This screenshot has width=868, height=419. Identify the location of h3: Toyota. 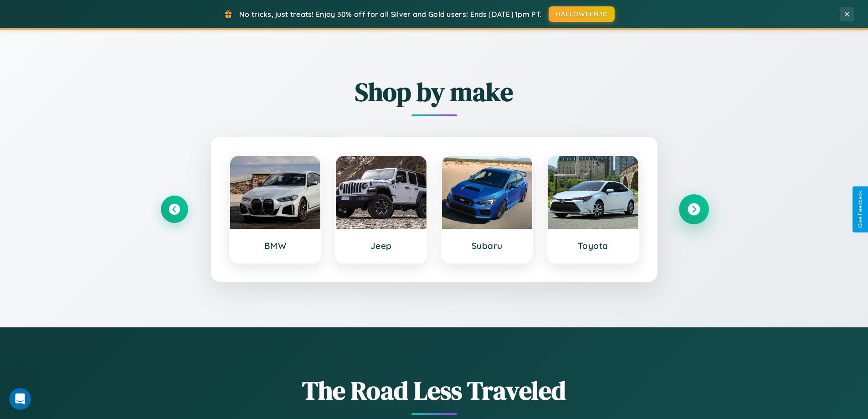
(592, 246).